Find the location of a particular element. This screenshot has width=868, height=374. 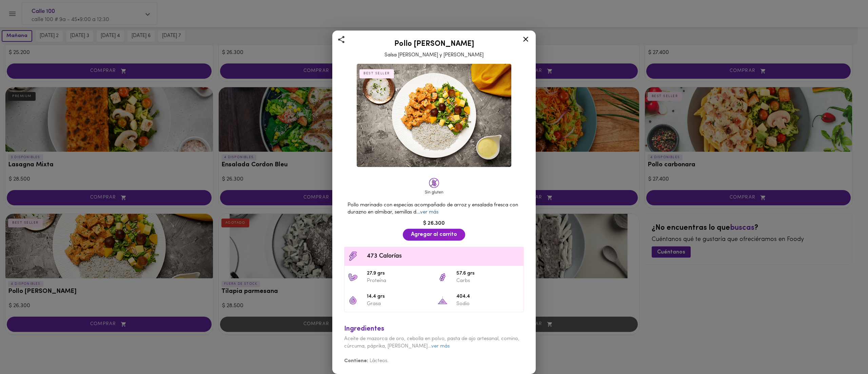

div: Lácteos. is located at coordinates (434, 357).